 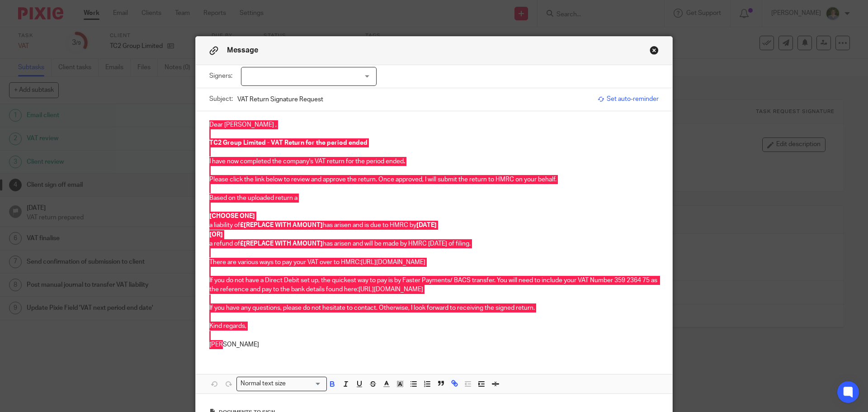 I want to click on p: a liability of has arisen and is due to HMRC by, so click(x=434, y=226).